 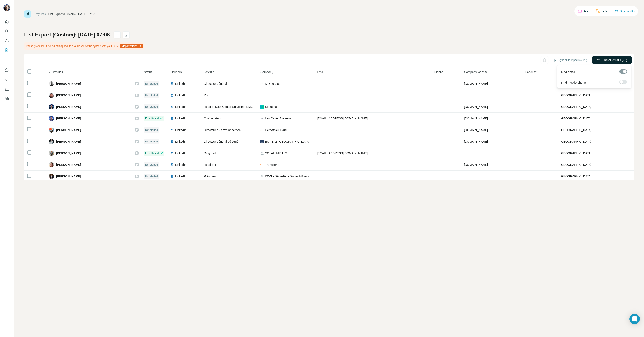 I want to click on span: Find mobile phone, so click(x=574, y=82).